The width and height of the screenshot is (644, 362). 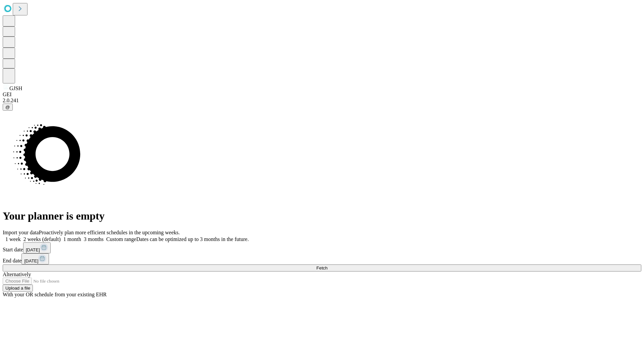 What do you see at coordinates (322, 216) in the screenshot?
I see `h1: Your planner is empty` at bounding box center [322, 216].